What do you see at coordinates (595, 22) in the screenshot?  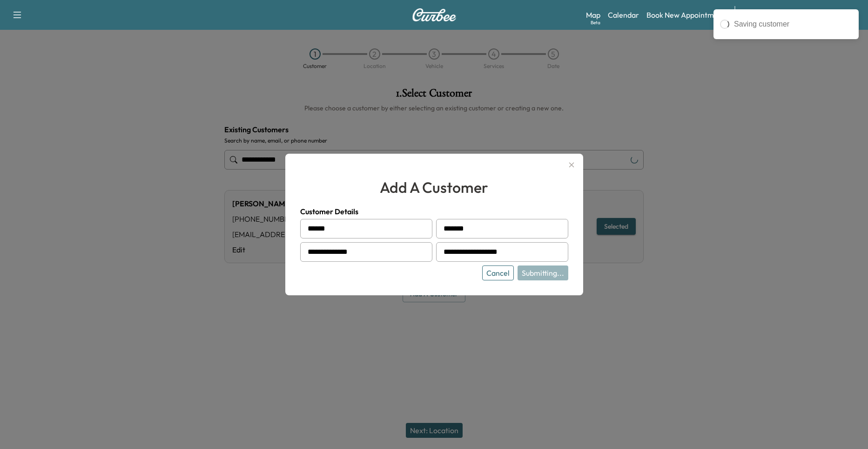 I see `div: Beta` at bounding box center [595, 22].